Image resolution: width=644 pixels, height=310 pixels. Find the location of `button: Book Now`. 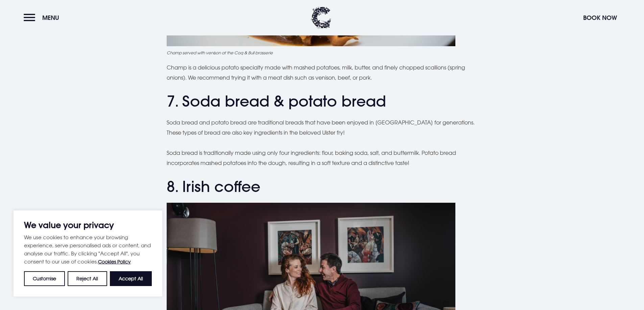

button: Book Now is located at coordinates (600, 17).